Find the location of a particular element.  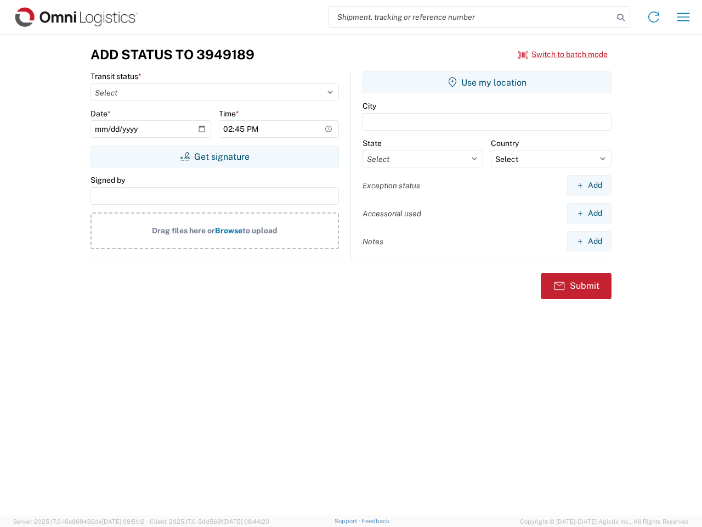

button: Submit is located at coordinates (576, 286).